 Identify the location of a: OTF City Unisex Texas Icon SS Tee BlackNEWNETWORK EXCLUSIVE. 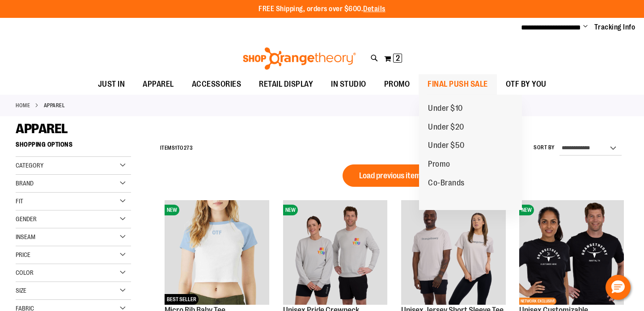
(572, 253).